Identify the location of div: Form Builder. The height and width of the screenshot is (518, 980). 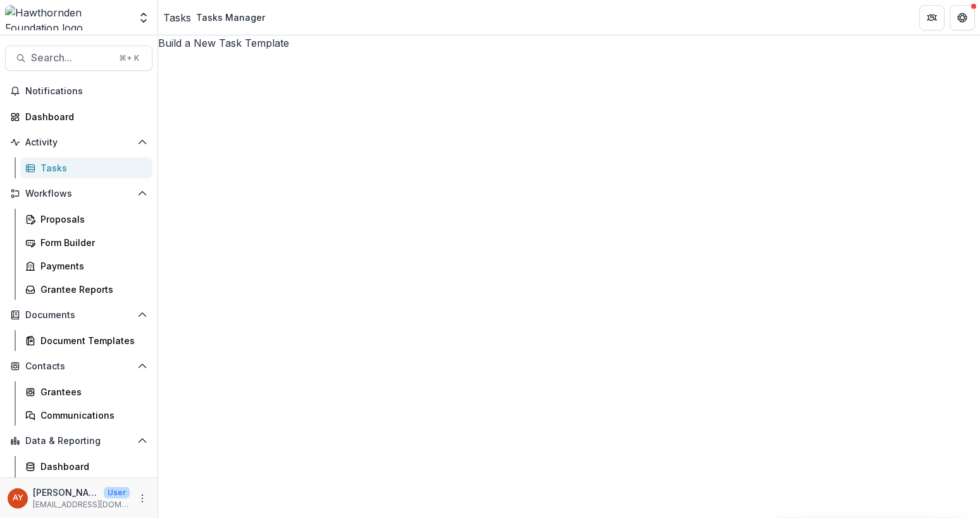
(91, 242).